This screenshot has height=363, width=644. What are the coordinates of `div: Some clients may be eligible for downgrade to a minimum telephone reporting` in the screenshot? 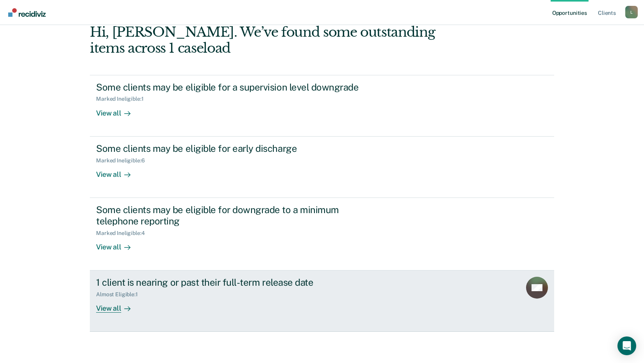 It's located at (233, 215).